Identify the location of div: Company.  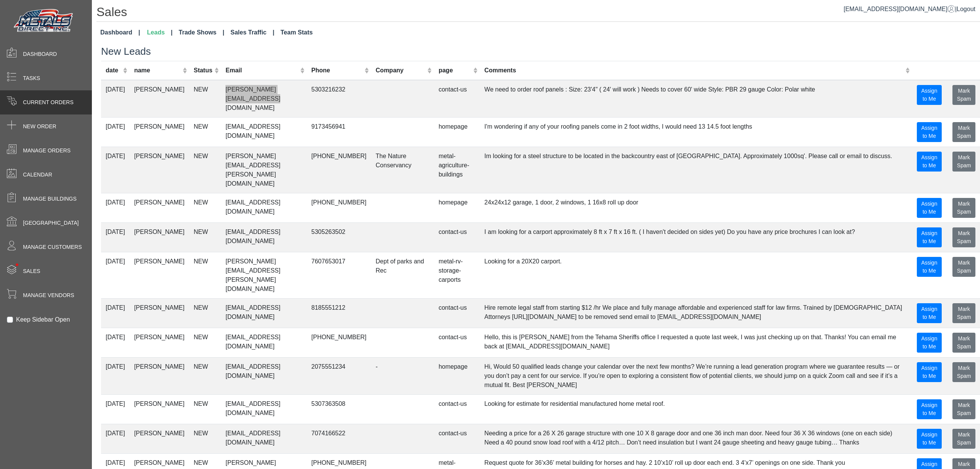
(401, 70).